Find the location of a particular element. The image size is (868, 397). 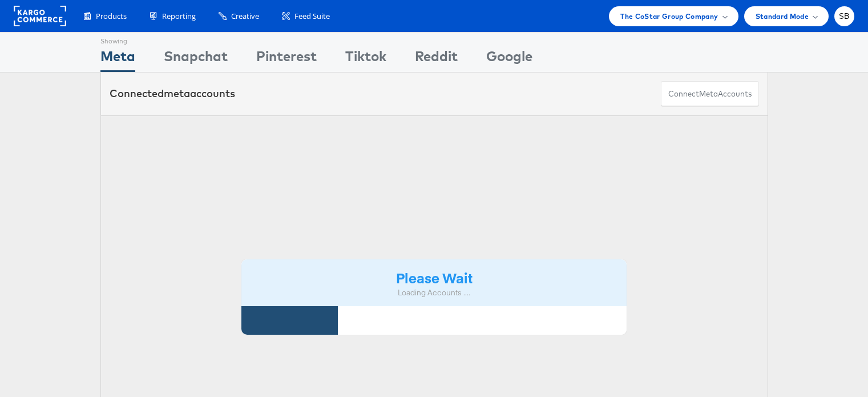

button: ConnectmetaAccounts is located at coordinates (710, 94).